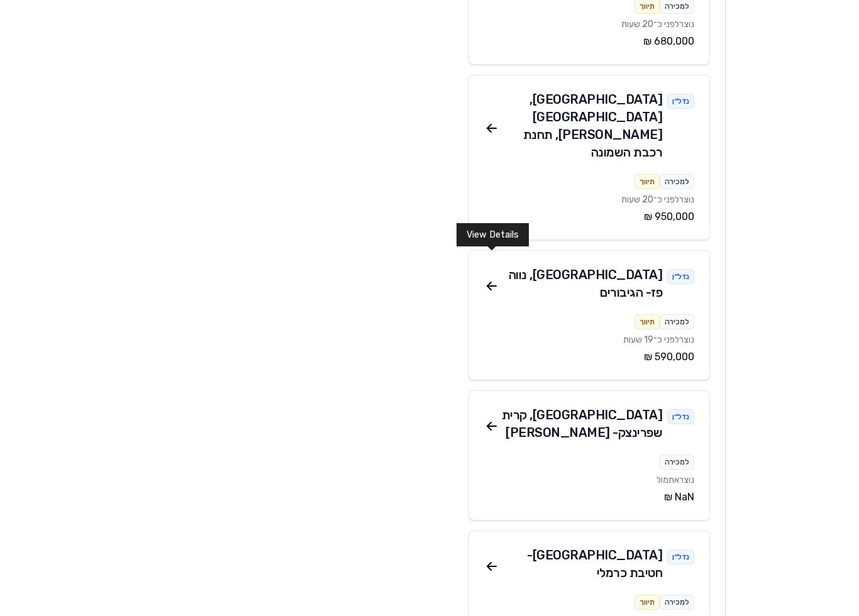 The image size is (859, 616). I want to click on span: נוצר לפני כ־19 שעות, so click(658, 341).